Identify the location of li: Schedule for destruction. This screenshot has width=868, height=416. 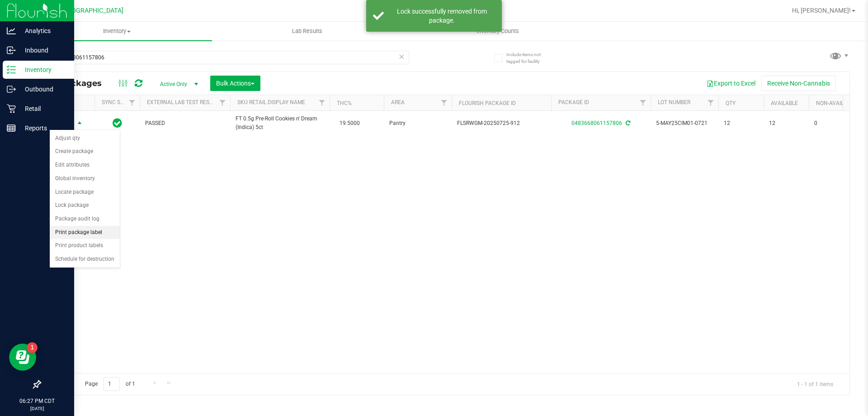
(85, 260).